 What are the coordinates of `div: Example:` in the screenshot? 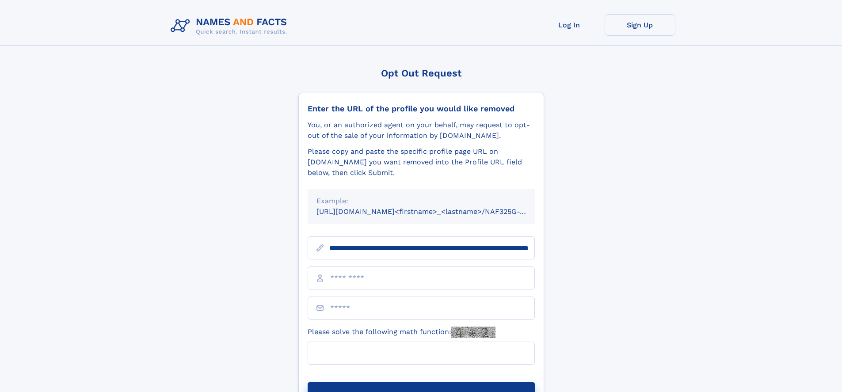 It's located at (421, 201).